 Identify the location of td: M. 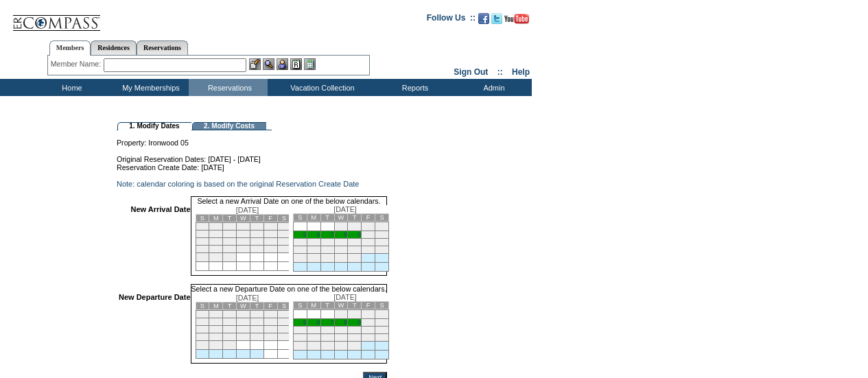
(216, 306).